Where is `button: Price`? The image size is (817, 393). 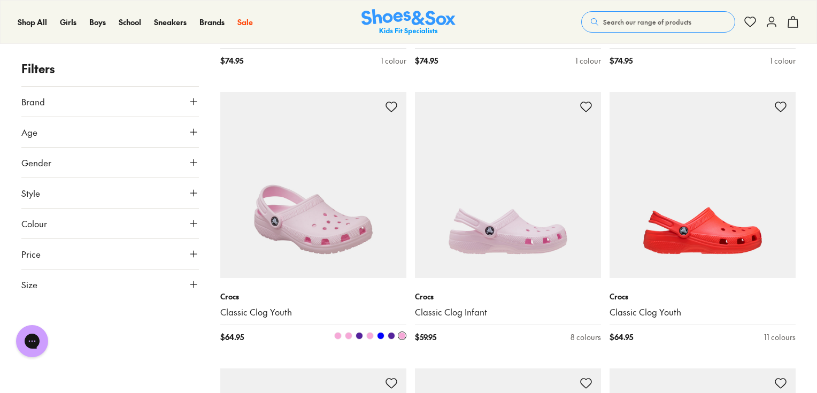
button: Price is located at coordinates (110, 254).